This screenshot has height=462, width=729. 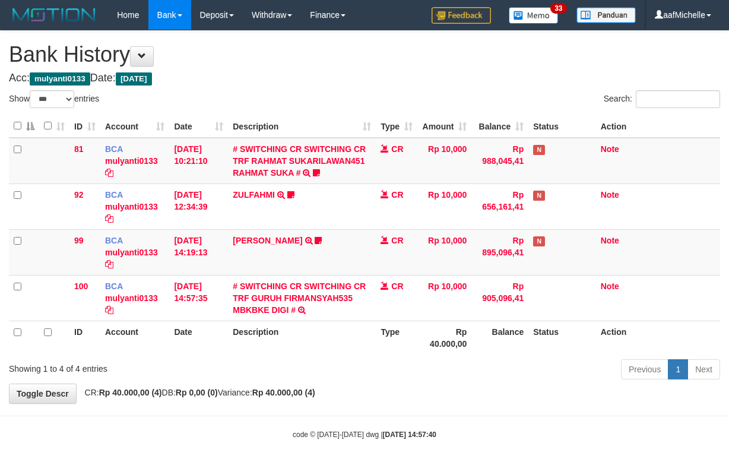 I want to click on span: CR: DB: Variance:, so click(x=197, y=392).